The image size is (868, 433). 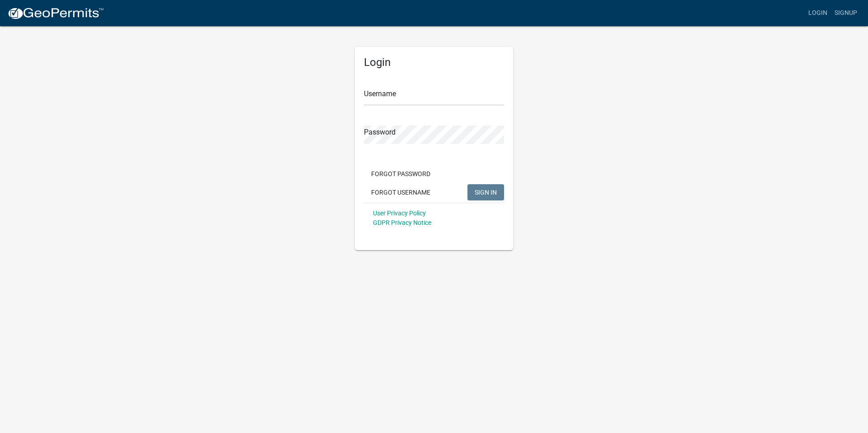 I want to click on a: User Privacy Policy, so click(x=399, y=213).